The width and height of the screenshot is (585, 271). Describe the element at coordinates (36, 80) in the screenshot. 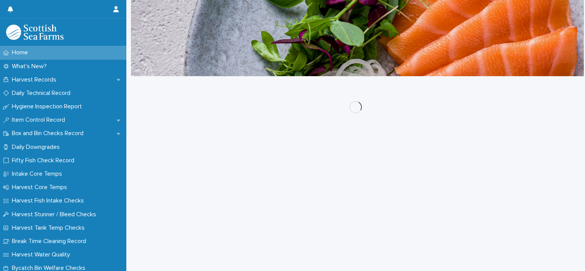

I see `p: Harvest Records` at that location.